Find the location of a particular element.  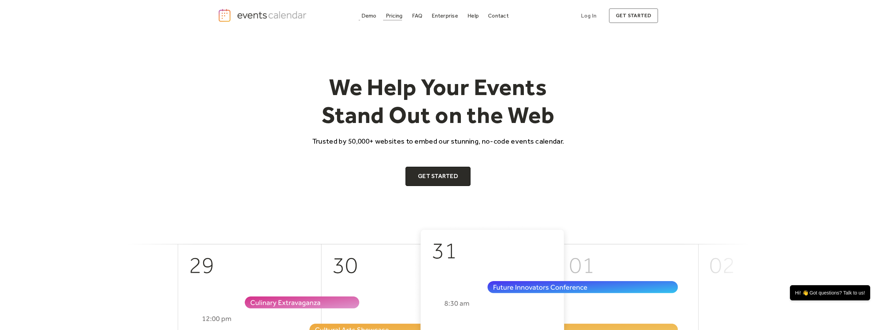

div: Pricing is located at coordinates (394, 15).